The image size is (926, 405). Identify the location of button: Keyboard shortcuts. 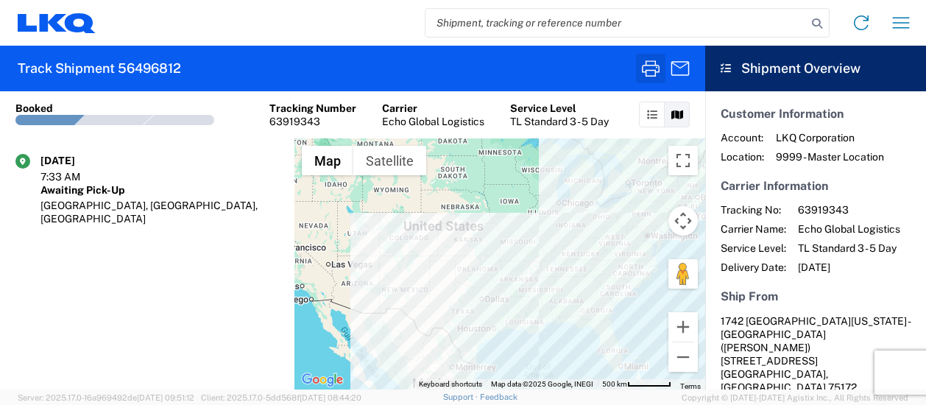
(450, 384).